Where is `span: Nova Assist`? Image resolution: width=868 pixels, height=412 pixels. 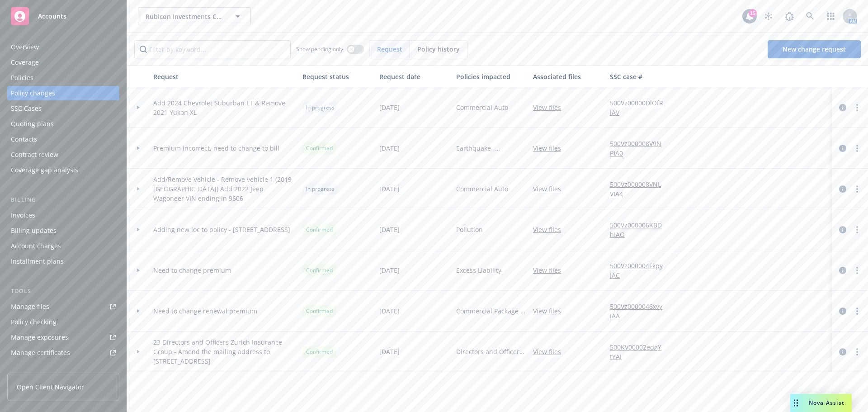 span: Nova Assist is located at coordinates (826, 403).